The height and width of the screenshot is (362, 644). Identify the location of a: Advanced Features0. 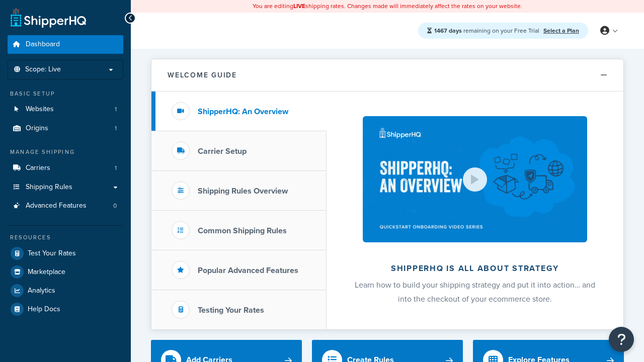
(65, 205).